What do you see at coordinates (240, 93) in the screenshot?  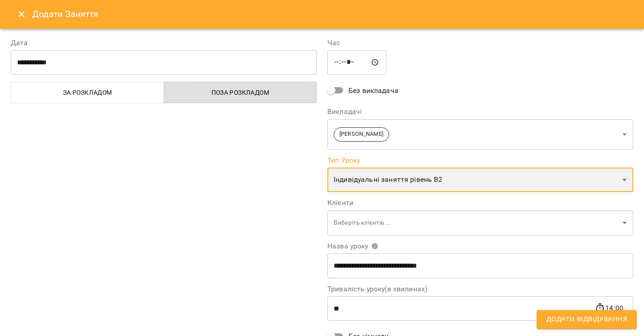 I see `button: Поза розкладом` at bounding box center [240, 93].